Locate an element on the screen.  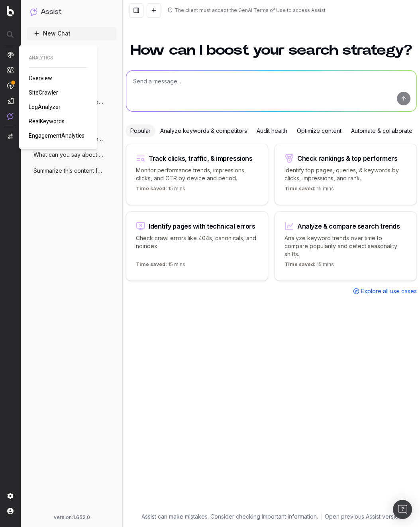
span: Explore all use cases is located at coordinates (389, 291).